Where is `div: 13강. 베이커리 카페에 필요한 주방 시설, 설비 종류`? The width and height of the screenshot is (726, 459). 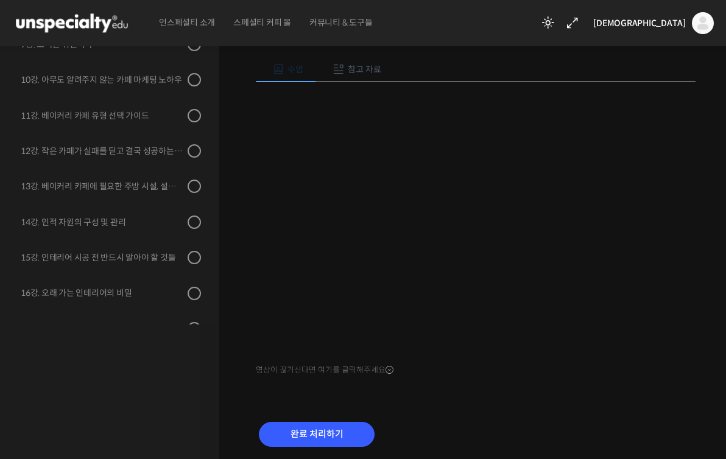
div: 13강. 베이커리 카페에 필요한 주방 시설, 설비 종류 is located at coordinates (102, 186).